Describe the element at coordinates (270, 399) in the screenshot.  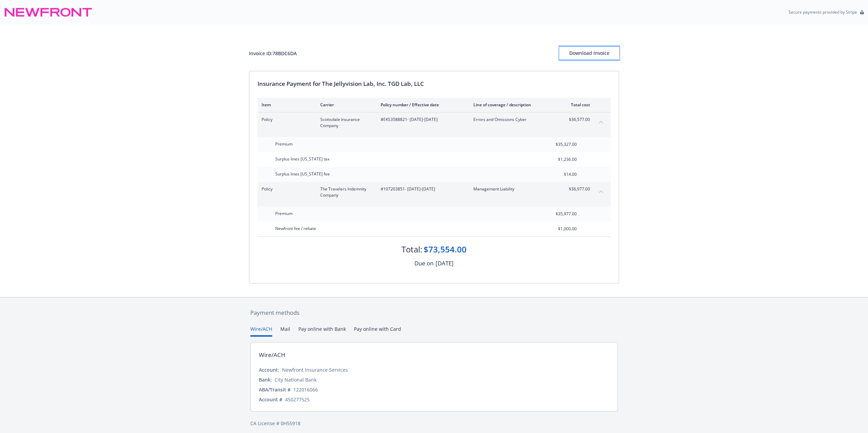
I see `div: Account #` at that location.